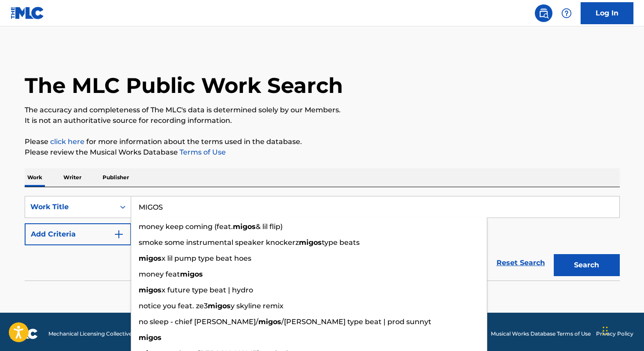 The image size is (644, 351). What do you see at coordinates (322, 121) in the screenshot?
I see `p: It is not an authoritative source for recording information.` at bounding box center [322, 121].